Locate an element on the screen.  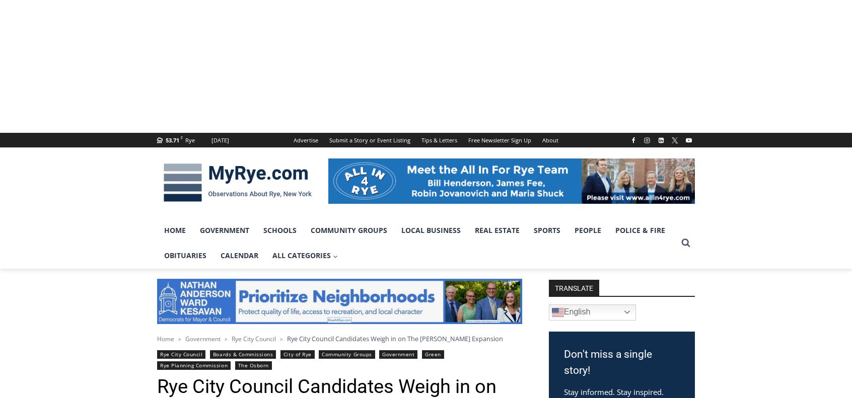
nav: Breadcrumbs is located at coordinates (339, 339).